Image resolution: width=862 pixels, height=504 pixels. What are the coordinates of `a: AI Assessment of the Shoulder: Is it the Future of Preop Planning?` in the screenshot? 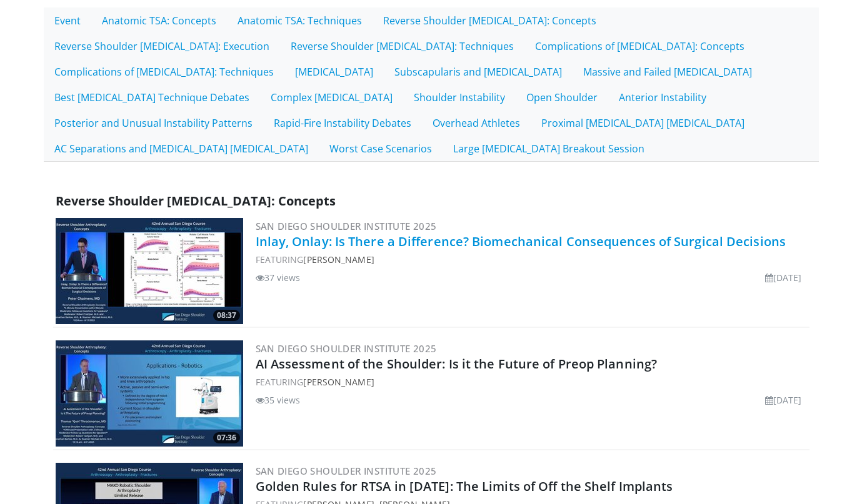 It's located at (457, 364).